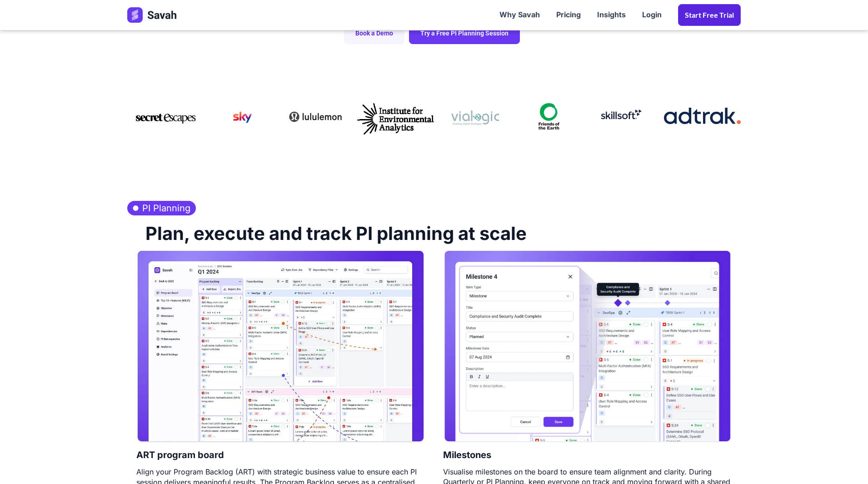  Describe the element at coordinates (709, 15) in the screenshot. I see `a: Start Free trial` at that location.